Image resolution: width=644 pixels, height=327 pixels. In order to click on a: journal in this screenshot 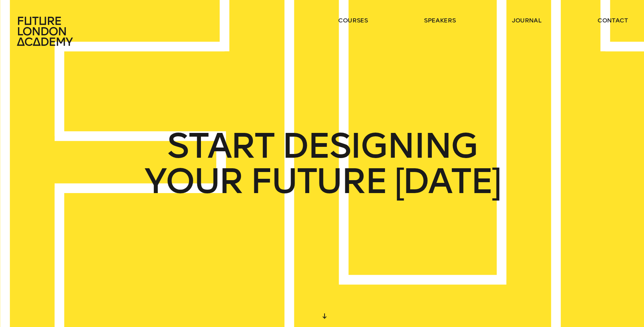, I will do `click(526, 20)`.